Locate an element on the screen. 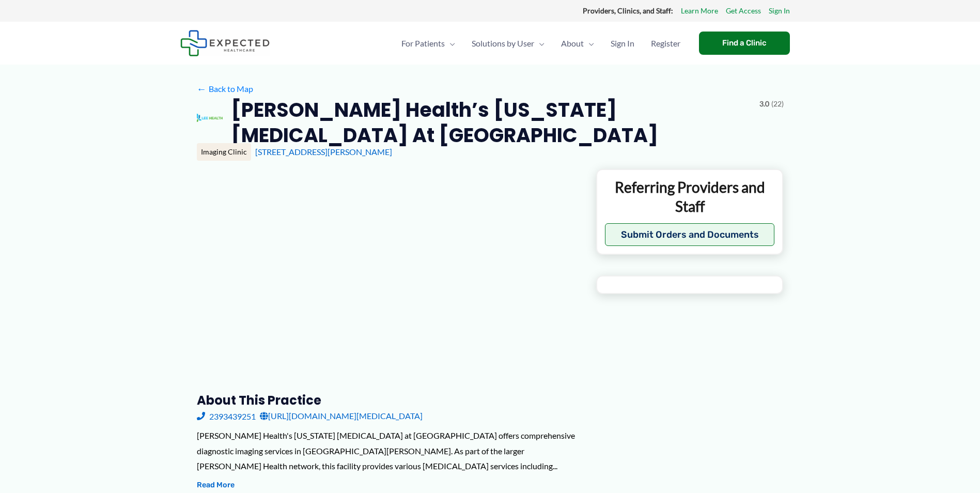 This screenshot has width=980, height=493. strong: Providers, Clinics, and Staff: is located at coordinates (628, 11).